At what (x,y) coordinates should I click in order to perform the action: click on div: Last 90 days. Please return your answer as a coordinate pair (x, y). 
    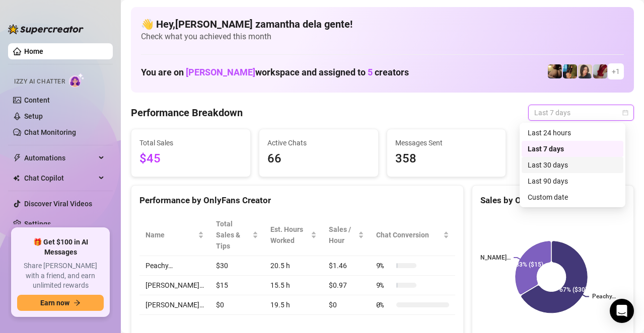
    Looking at the image, I should click on (573, 181).